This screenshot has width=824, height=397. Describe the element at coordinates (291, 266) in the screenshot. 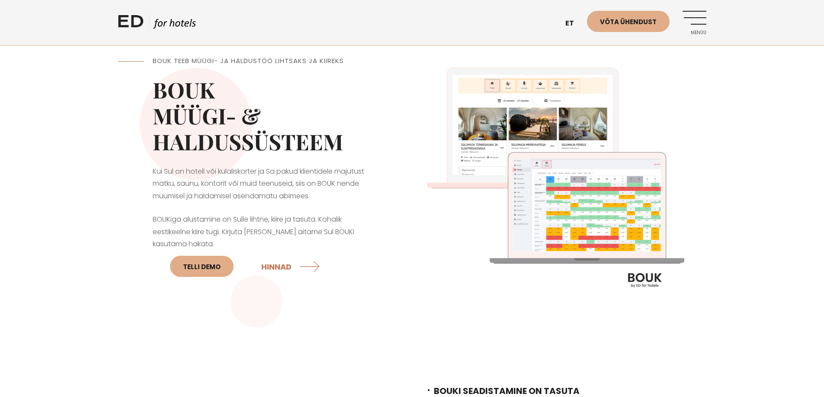

I see `a: HINNAD` at that location.